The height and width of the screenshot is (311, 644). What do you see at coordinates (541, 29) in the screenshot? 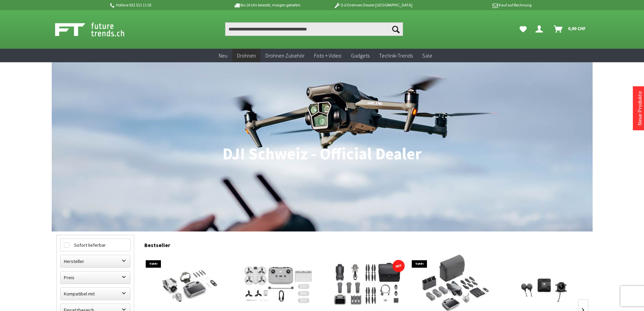
I see `a: Dein Konto` at bounding box center [541, 29].